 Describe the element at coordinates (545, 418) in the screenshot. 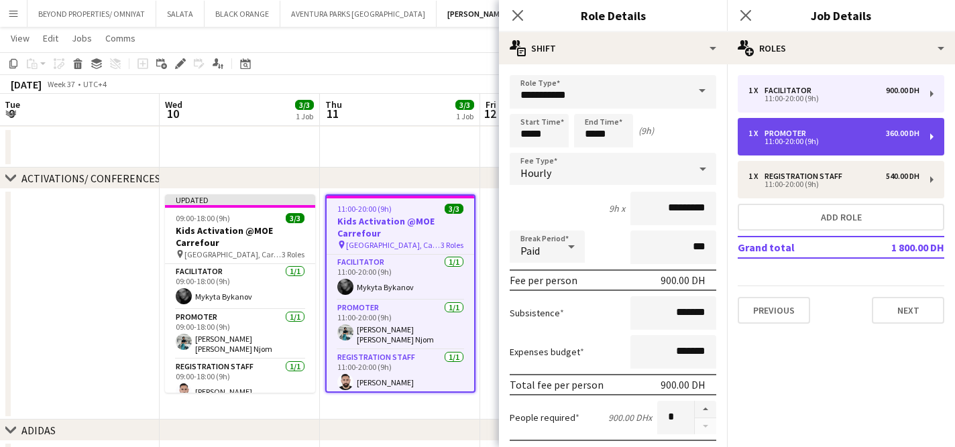

I see `label: People required` at that location.